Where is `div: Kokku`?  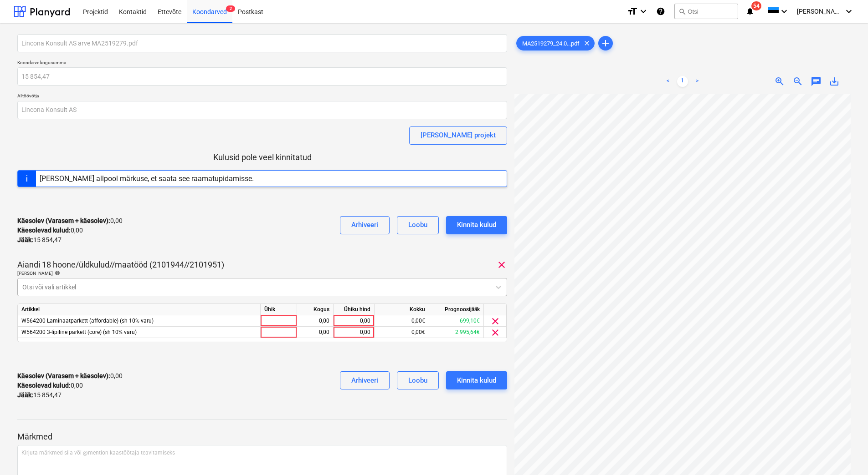
div: Kokku is located at coordinates (402, 309).